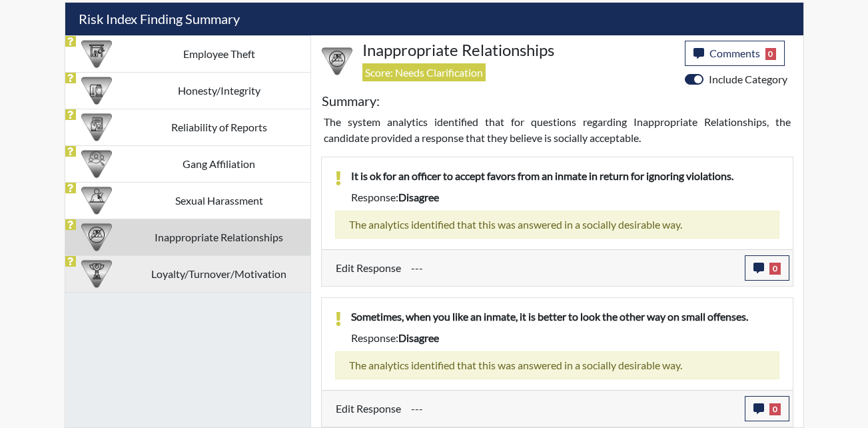 The height and width of the screenshot is (428, 868). Describe the element at coordinates (96, 274) in the screenshot. I see `img: CATEGORY%20ICON-17.40ef8247.png` at that location.